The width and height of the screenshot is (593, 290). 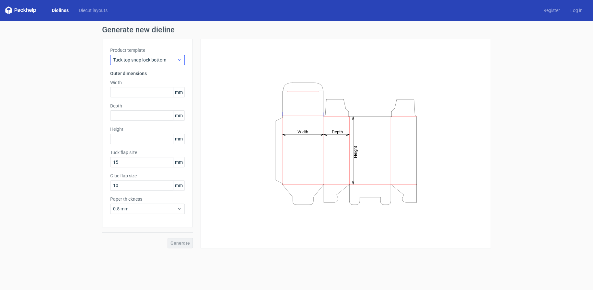 I want to click on label: Width, so click(x=148, y=83).